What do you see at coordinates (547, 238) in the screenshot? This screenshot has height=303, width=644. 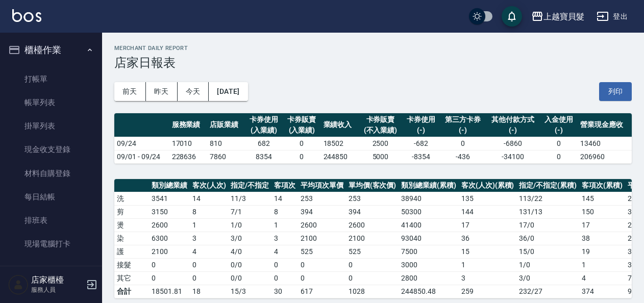 I see `td: 36 / 0` at bounding box center [547, 238].